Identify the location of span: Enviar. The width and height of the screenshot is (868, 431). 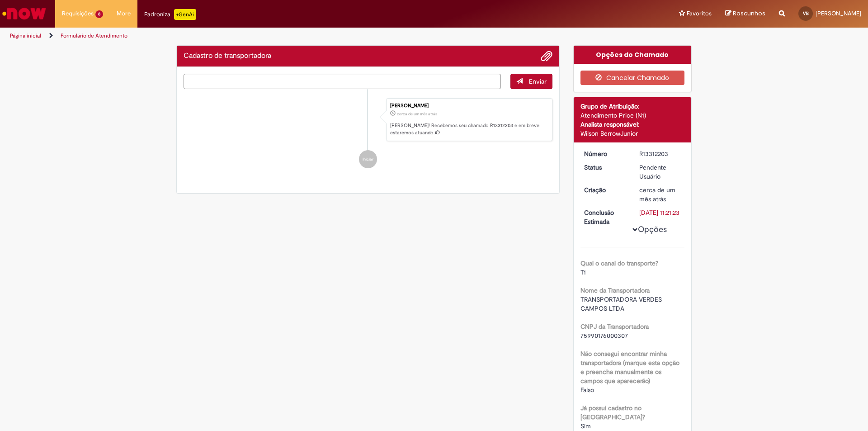
(538, 82).